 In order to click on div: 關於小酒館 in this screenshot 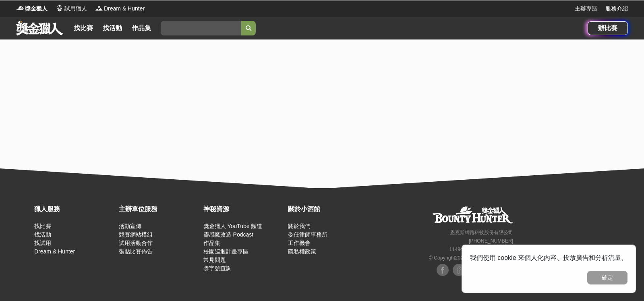, I will do `click(328, 209)`.